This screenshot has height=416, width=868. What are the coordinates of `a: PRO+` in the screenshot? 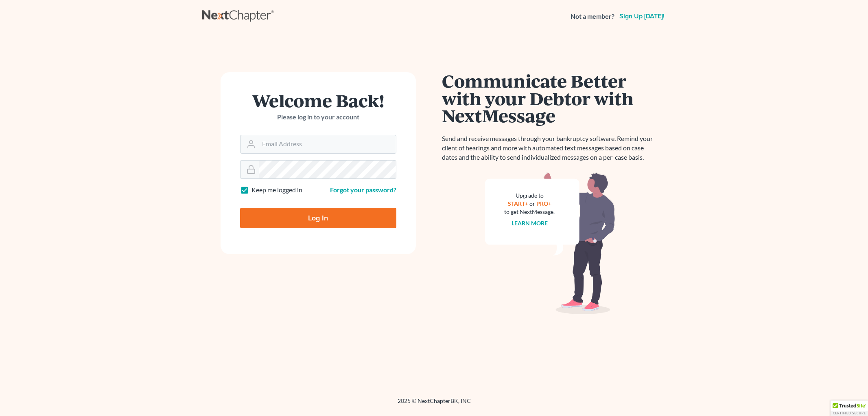 It's located at (544, 203).